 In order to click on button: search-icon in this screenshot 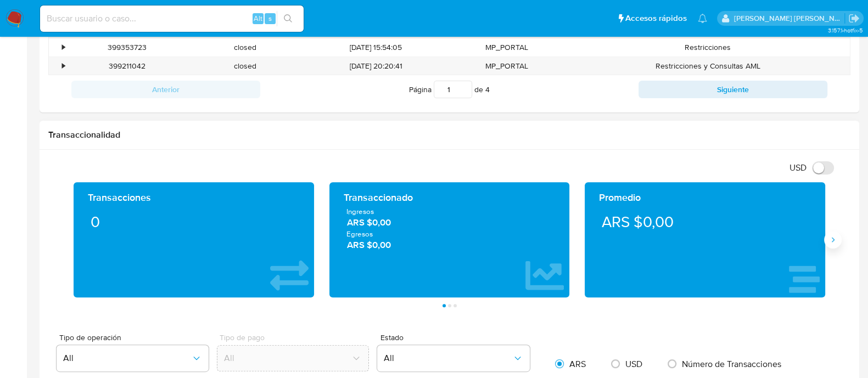, I will do `click(287, 19)`.